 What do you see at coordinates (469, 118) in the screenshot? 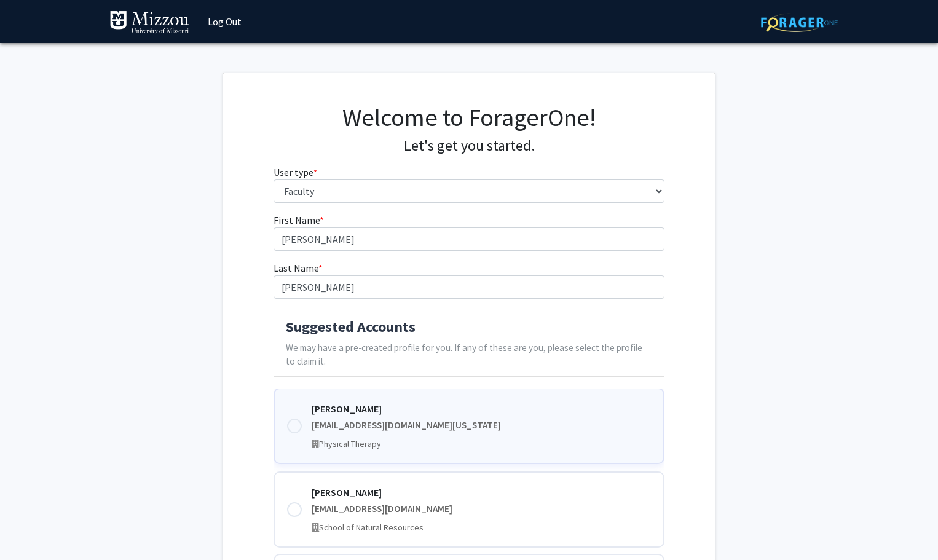
I see `h1: Welcome to ForagerOne!` at bounding box center [469, 118].